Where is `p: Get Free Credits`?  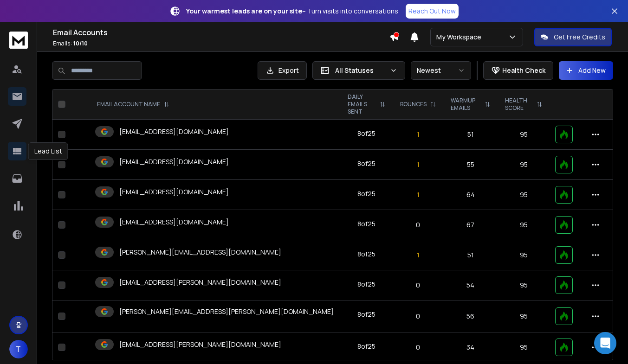 p: Get Free Credits is located at coordinates (579, 37).